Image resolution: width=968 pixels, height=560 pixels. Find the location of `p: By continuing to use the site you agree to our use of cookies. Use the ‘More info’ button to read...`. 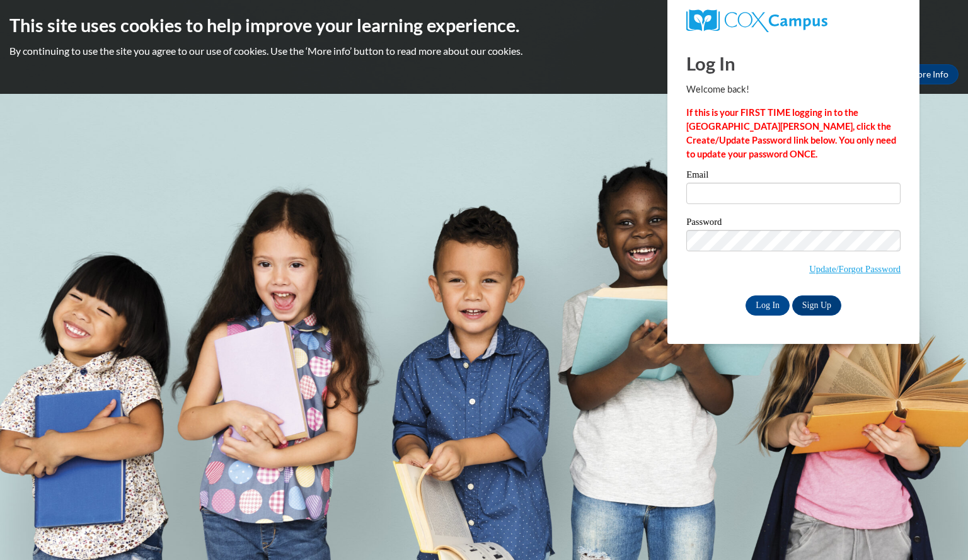

p: By continuing to use the site you agree to our use of cookies. Use the ‘More info’ button to read... is located at coordinates (484, 51).